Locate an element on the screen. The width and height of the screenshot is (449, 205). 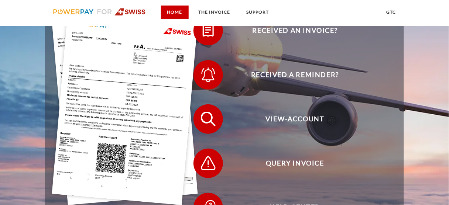
button: Received an invoice? is located at coordinates (290, 31).